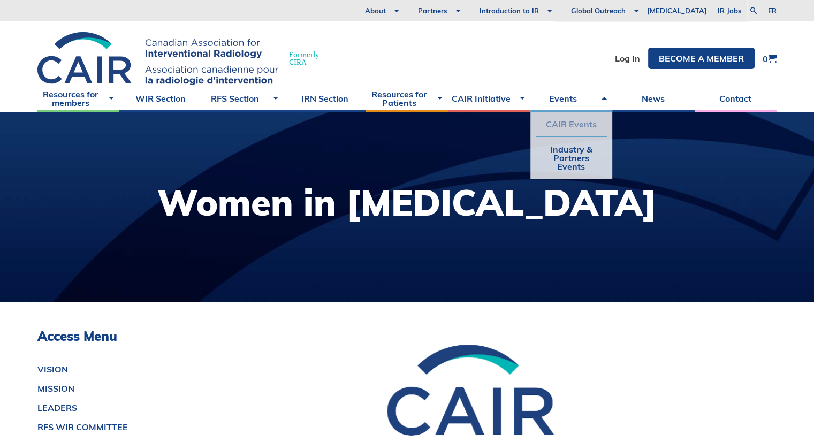 Image resolution: width=814 pixels, height=442 pixels. I want to click on span: Formerly CIRA, so click(304, 58).